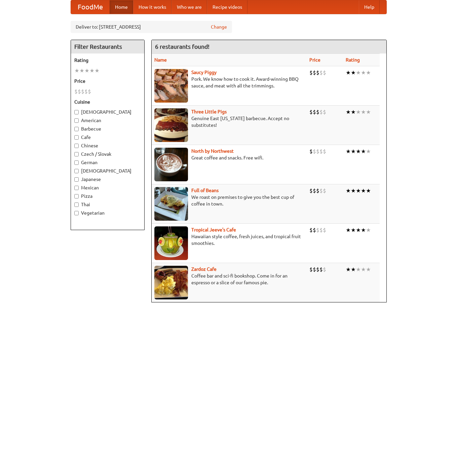 This screenshot has height=476, width=457. What do you see at coordinates (214, 230) in the screenshot?
I see `a: Tropical Jeeve's Cafe` at bounding box center [214, 230].